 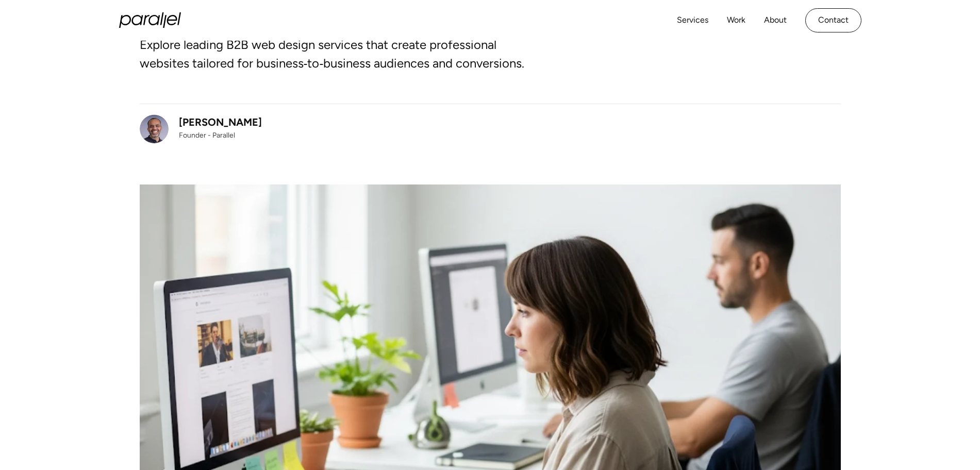 I want to click on a: Contact, so click(x=833, y=20).